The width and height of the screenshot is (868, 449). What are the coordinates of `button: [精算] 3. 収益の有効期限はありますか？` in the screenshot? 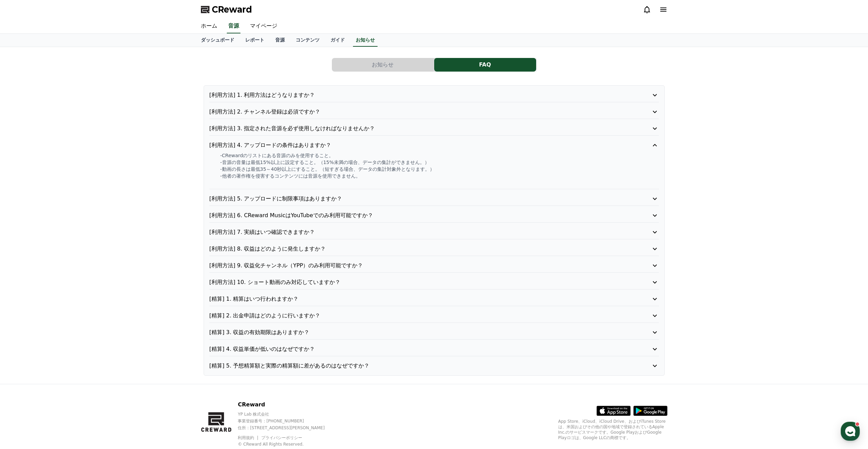 It's located at (434, 333).